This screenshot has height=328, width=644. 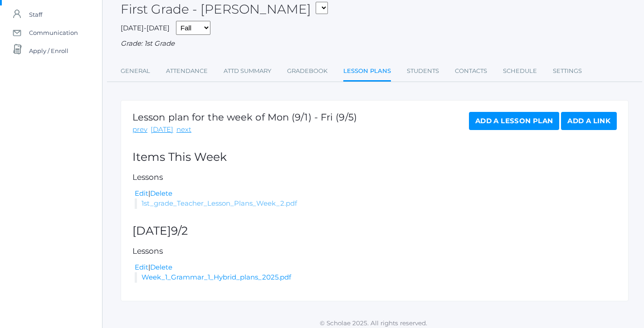 What do you see at coordinates (247, 71) in the screenshot?
I see `a: Attd Summary` at bounding box center [247, 71].